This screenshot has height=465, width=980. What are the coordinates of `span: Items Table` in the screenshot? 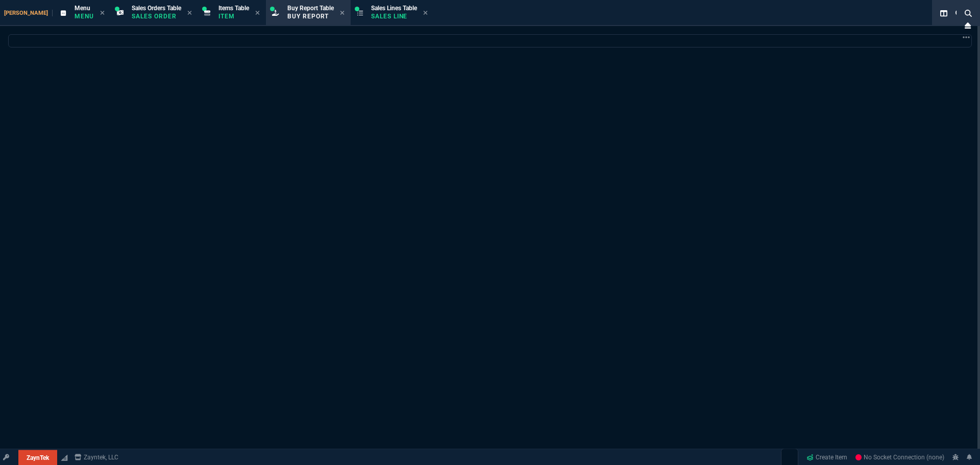 It's located at (233, 8).